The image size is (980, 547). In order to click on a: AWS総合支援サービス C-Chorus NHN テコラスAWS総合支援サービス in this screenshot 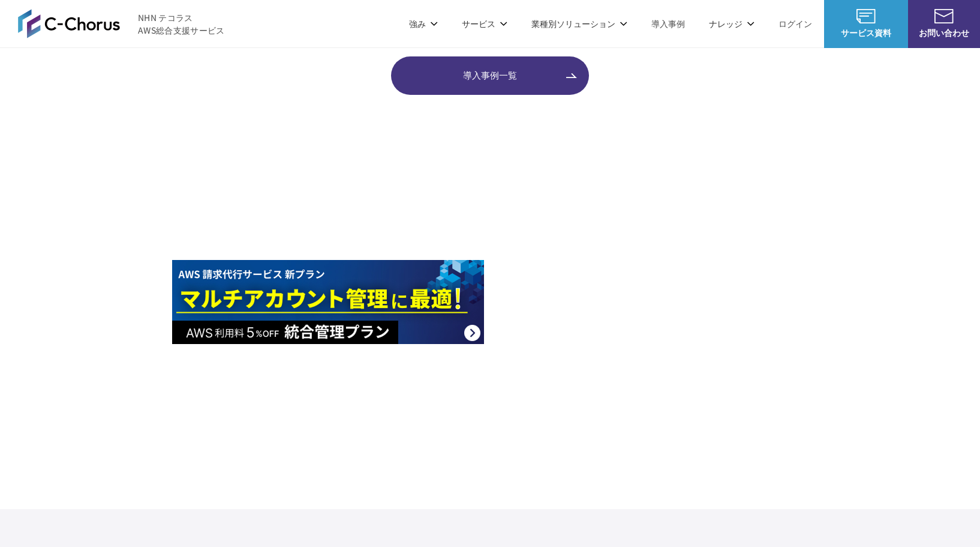, I will do `click(121, 23)`.